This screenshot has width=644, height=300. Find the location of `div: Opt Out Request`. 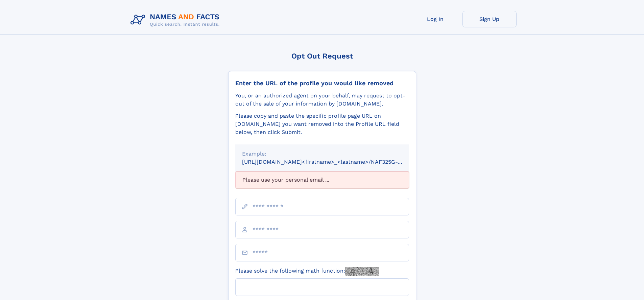

div: Opt Out Request is located at coordinates (322, 56).